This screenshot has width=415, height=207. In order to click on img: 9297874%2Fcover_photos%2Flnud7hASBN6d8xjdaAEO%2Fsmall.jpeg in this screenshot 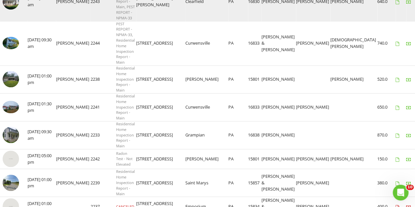, I will do `click(11, 107)`.